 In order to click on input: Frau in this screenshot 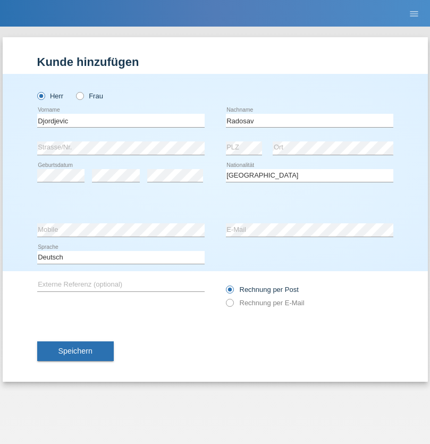, I will do `click(79, 95)`.